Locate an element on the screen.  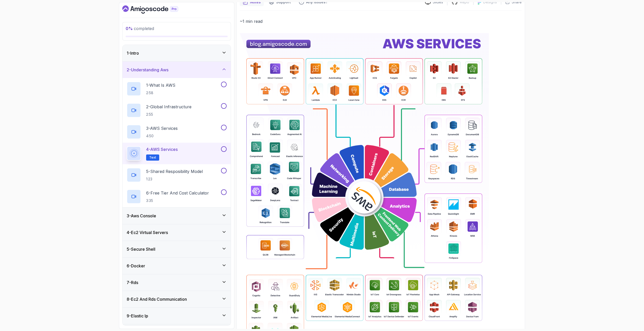
h3: 8 - Ec2 And Rds Communication is located at coordinates (156, 299).